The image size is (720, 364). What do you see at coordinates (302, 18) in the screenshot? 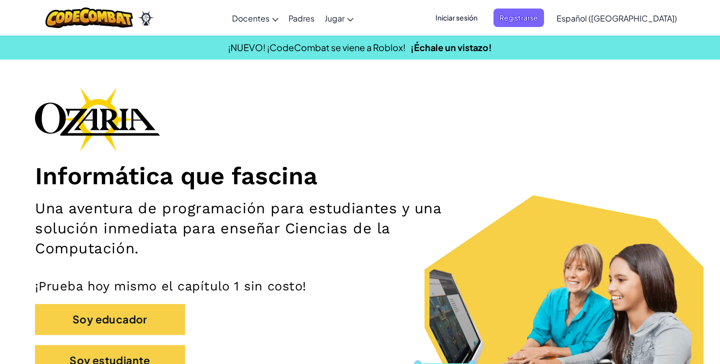
I see `a: Padres` at bounding box center [302, 18].